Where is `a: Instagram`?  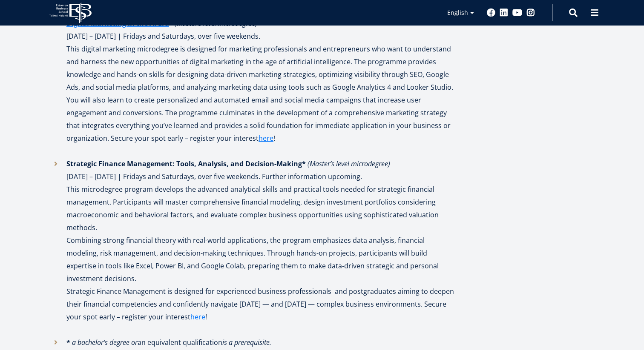
a: Instagram is located at coordinates (530, 13).